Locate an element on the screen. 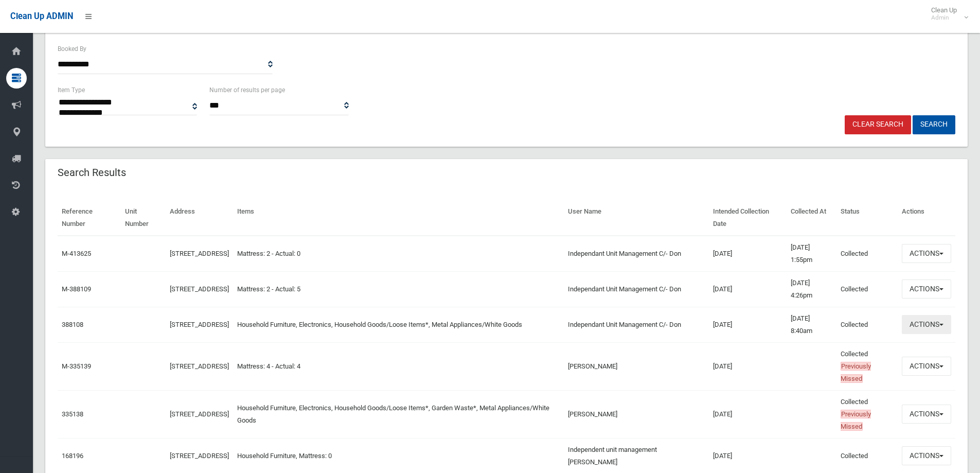 The width and height of the screenshot is (980, 473). th: Actions is located at coordinates (927, 218).